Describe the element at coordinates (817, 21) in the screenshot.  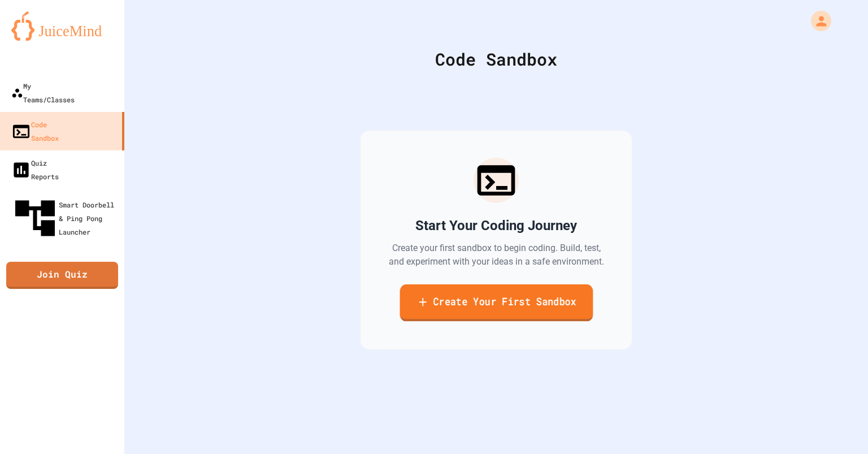
I see `div: My Account` at that location.